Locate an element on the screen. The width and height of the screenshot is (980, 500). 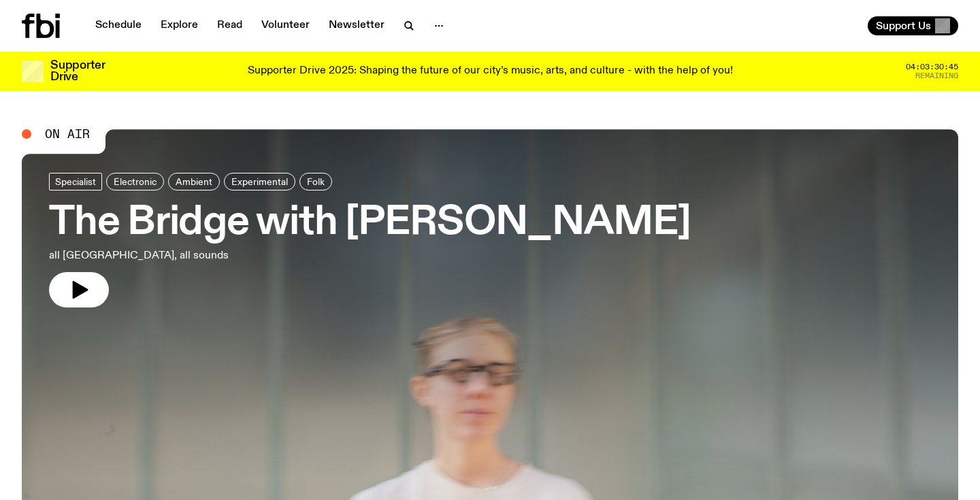
a: Specialist is located at coordinates (76, 182).